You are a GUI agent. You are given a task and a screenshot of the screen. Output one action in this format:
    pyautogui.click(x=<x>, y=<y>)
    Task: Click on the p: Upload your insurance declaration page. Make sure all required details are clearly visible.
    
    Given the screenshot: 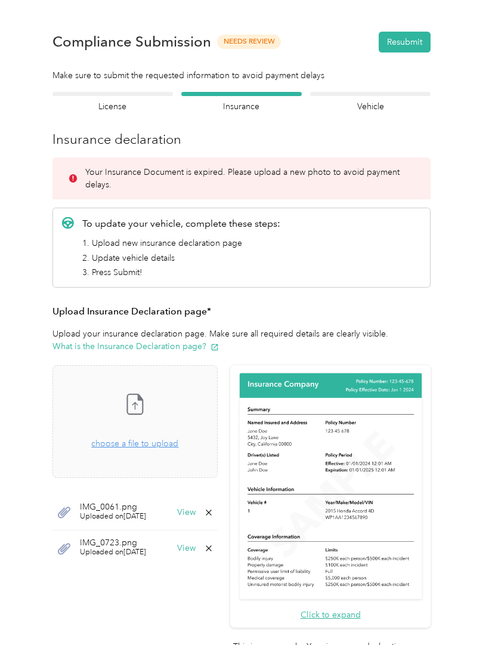 What is the action you would take?
    pyautogui.click(x=242, y=340)
    